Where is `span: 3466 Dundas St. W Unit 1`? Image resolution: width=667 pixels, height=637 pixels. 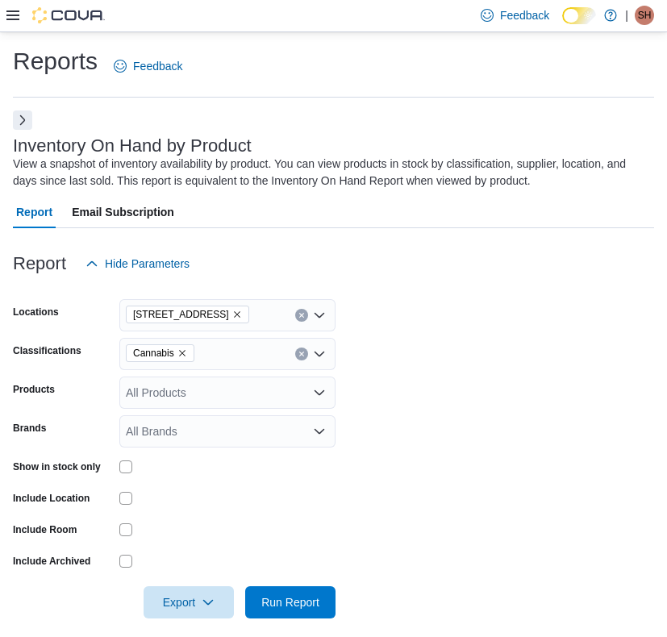
span: 3466 Dundas St. W Unit 1 is located at coordinates (187, 314).